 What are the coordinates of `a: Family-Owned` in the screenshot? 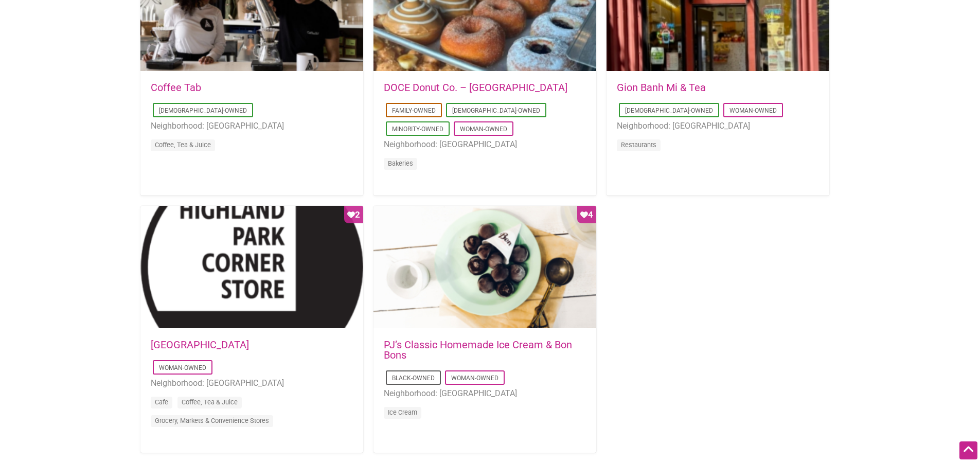 It's located at (414, 110).